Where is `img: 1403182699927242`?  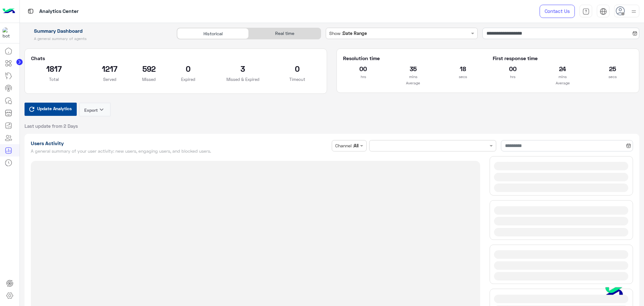
img: 1403182699927242 is located at coordinates (8, 33).